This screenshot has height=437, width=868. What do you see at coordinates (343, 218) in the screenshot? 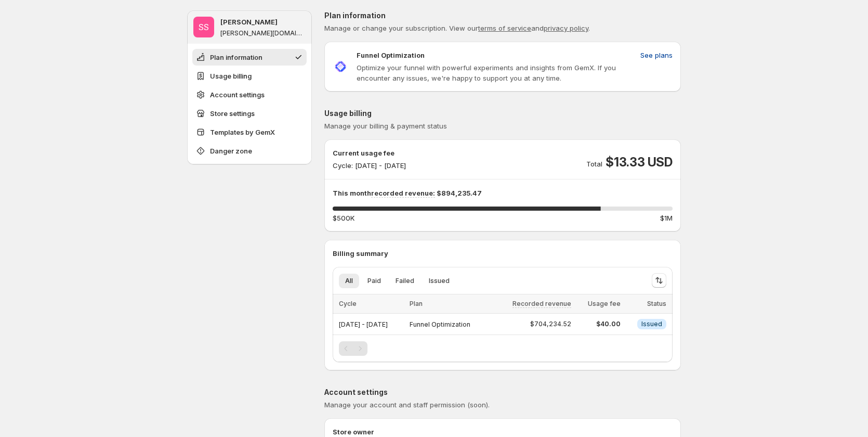
I see `span: $500K` at bounding box center [343, 218].